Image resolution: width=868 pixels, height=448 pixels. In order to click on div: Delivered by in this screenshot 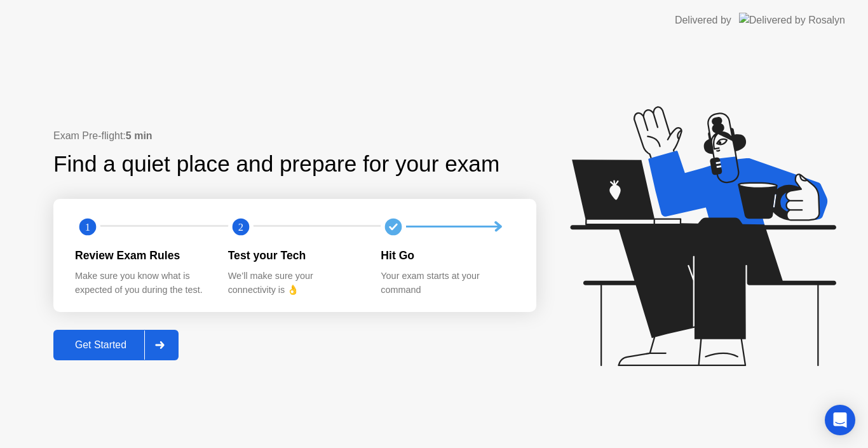, I will do `click(703, 20)`.